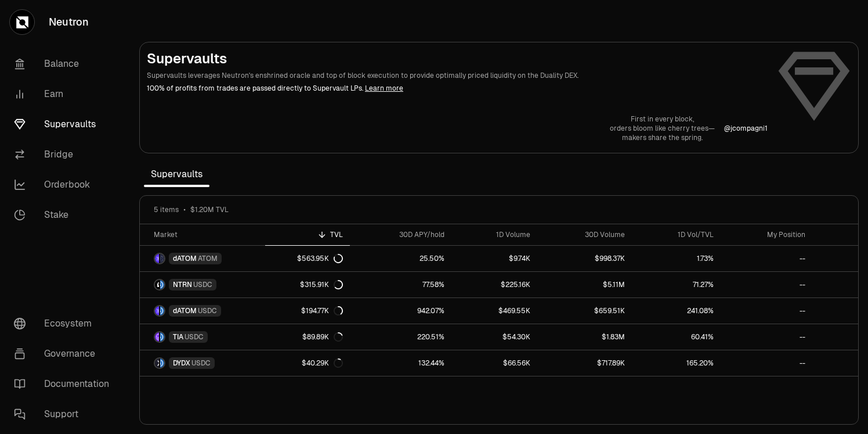 The width and height of the screenshot is (868, 434). What do you see at coordinates (209, 209) in the screenshot?
I see `span: $1.20M TVL` at bounding box center [209, 209].